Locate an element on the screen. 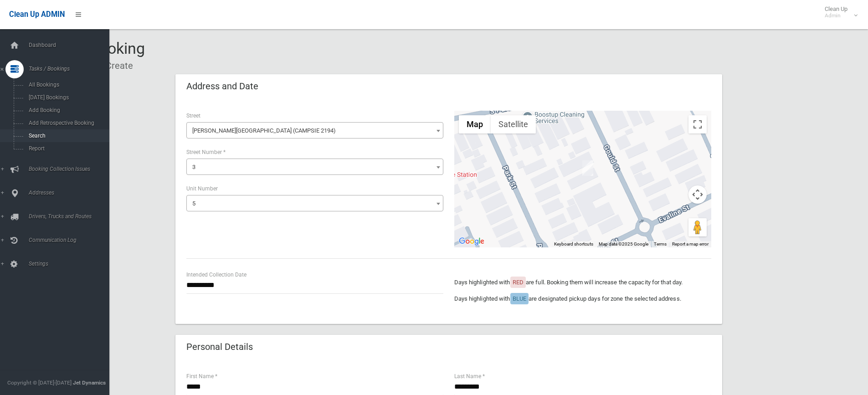 The image size is (868, 395). span: Drivers, Trucks and Routes is located at coordinates (71, 216).